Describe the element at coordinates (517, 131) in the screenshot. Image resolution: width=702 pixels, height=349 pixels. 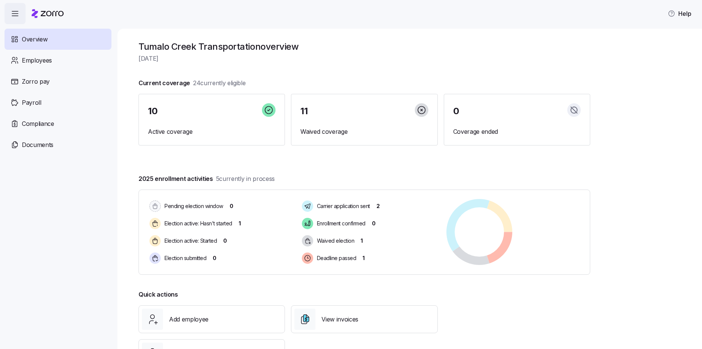
I see `span: Coverage ended` at that location.